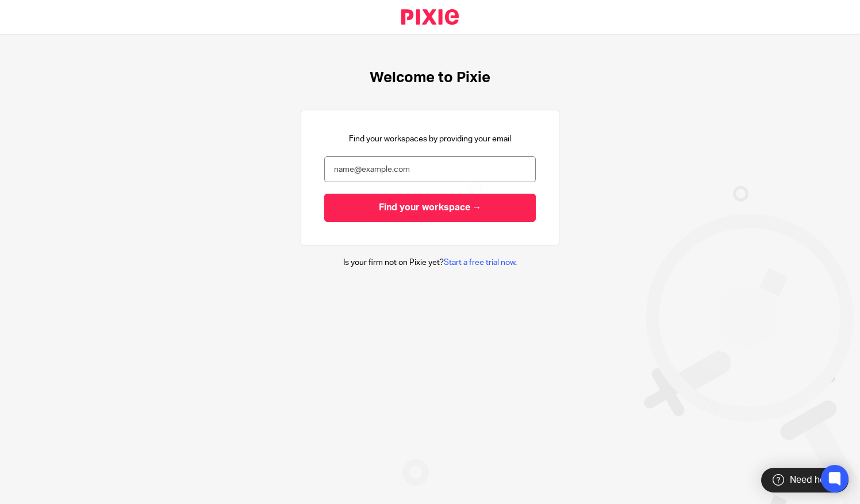  Describe the element at coordinates (430, 139) in the screenshot. I see `p: Find your workspaces by providing your email` at that location.